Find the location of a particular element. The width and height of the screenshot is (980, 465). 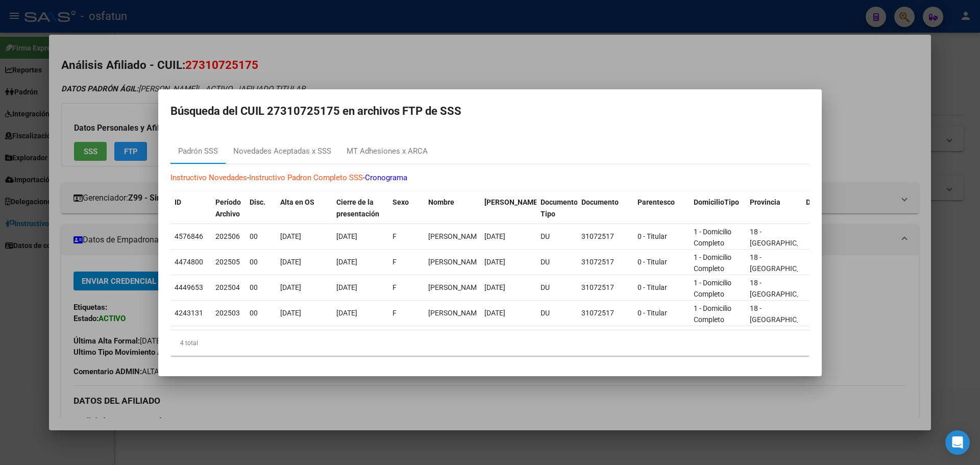

span: 202503 is located at coordinates (228, 313).